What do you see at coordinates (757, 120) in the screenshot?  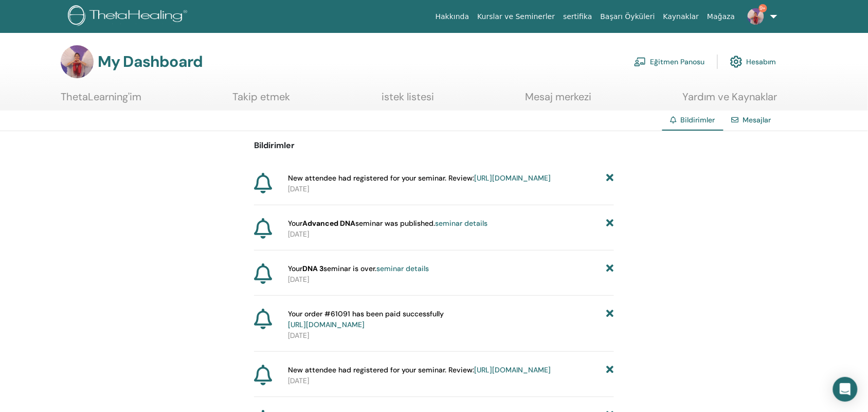 I see `a: Mesajlar` at bounding box center [757, 120].